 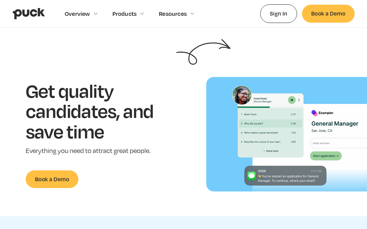 What do you see at coordinates (99, 111) in the screenshot?
I see `h1: Get quality candidates, and save time` at bounding box center [99, 111].